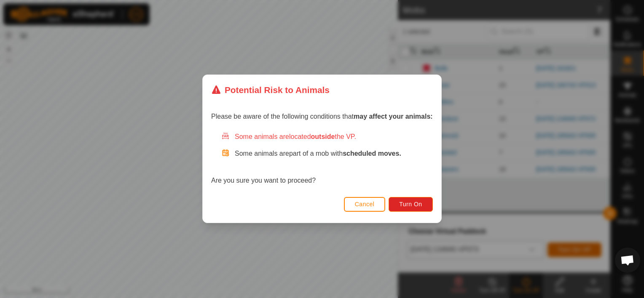 Image resolution: width=644 pixels, height=298 pixels. What do you see at coordinates (411, 205) in the screenshot?
I see `span: Turn On` at bounding box center [411, 205].